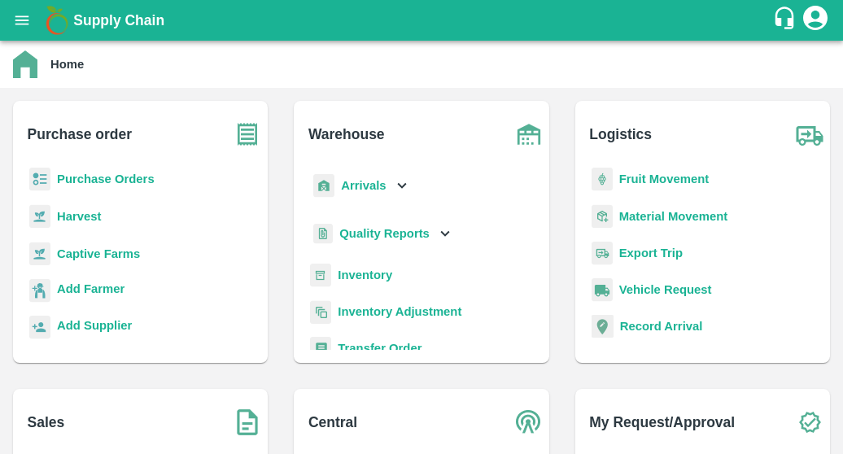 This screenshot has height=454, width=843. I want to click on b: Central, so click(333, 422).